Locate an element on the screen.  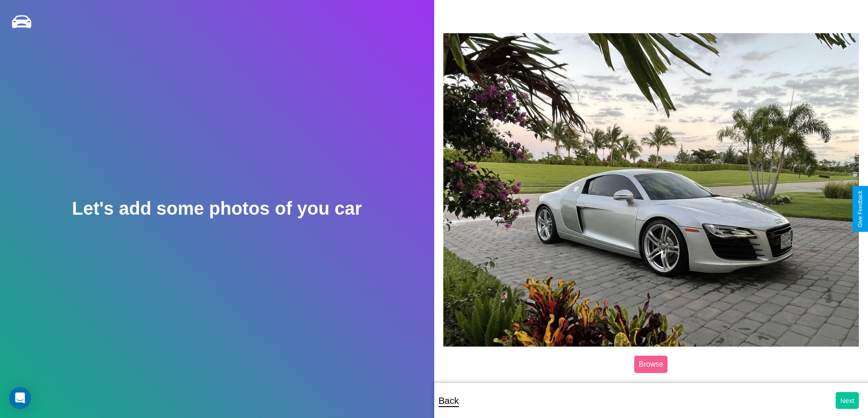
div: Give Feedback is located at coordinates (860, 209).